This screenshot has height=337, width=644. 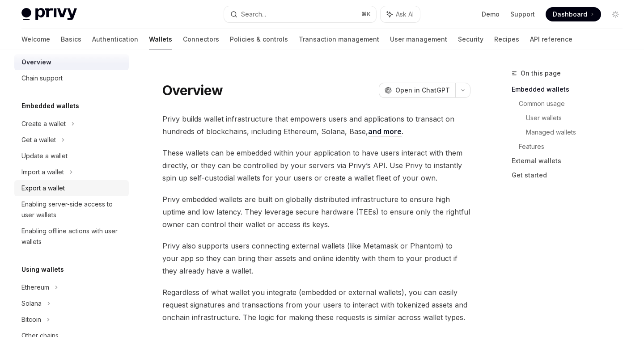 What do you see at coordinates (400, 14) in the screenshot?
I see `button: Ask AI` at bounding box center [400, 14].